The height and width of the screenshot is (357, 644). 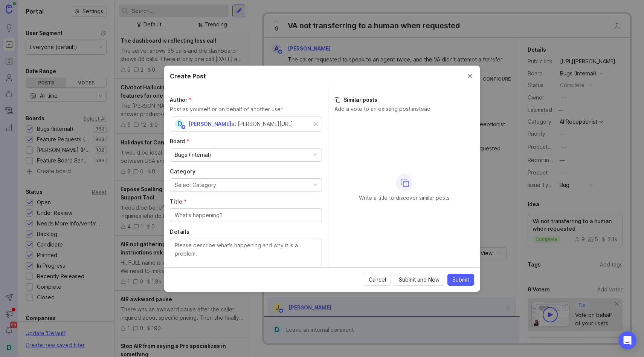 What do you see at coordinates (246, 232) in the screenshot?
I see `label: Details` at bounding box center [246, 232].